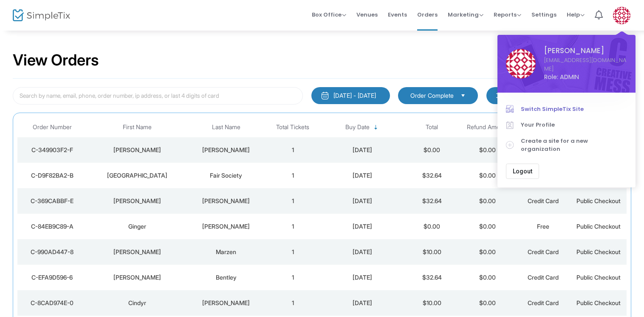 Image resolution: width=644 pixels, height=317 pixels. I want to click on span: Box Office, so click(329, 14).